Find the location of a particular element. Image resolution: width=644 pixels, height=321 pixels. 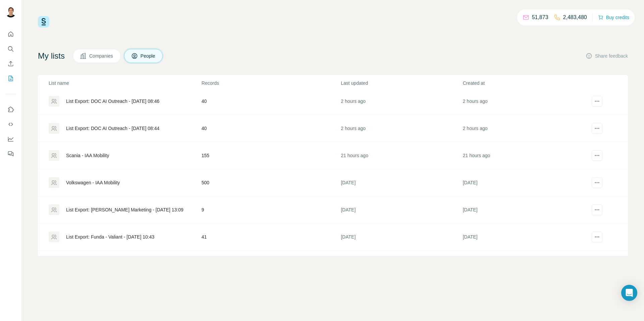

button: Quick start is located at coordinates (11, 34).